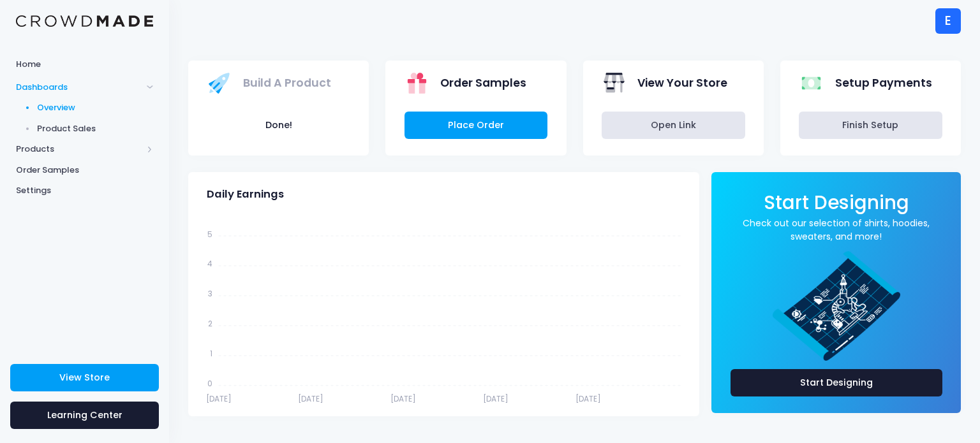 The image size is (980, 443). I want to click on button: Done!, so click(278, 125).